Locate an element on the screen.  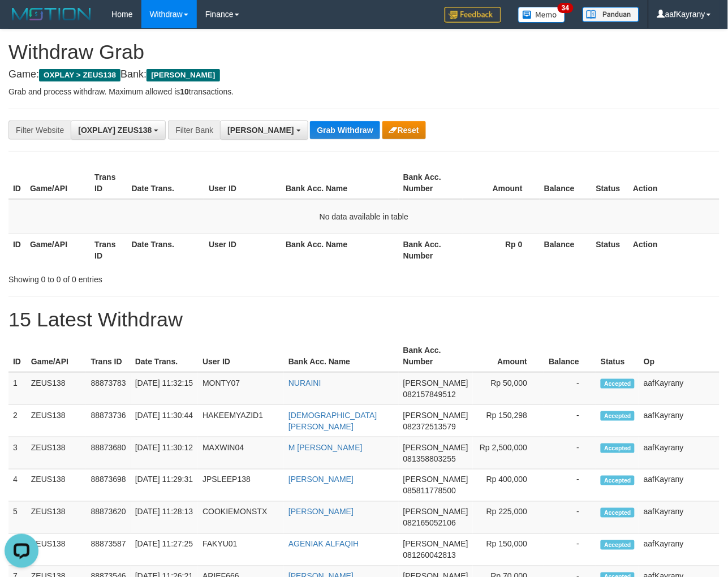
img: Button%20Memo.svg is located at coordinates (542, 15).